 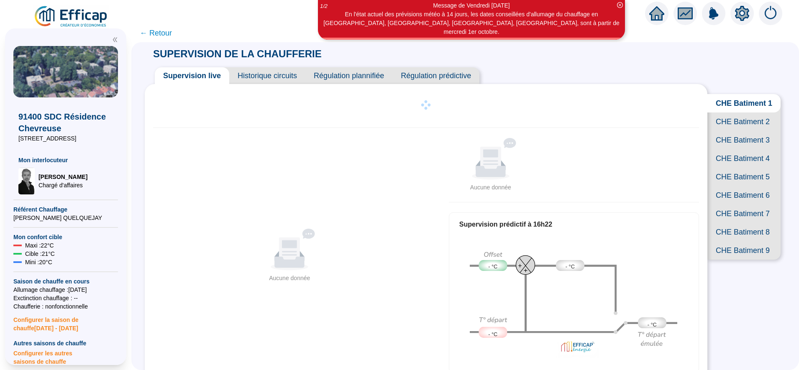 What do you see at coordinates (574, 303) in the screenshot?
I see `div: Synoptique` at bounding box center [574, 303].